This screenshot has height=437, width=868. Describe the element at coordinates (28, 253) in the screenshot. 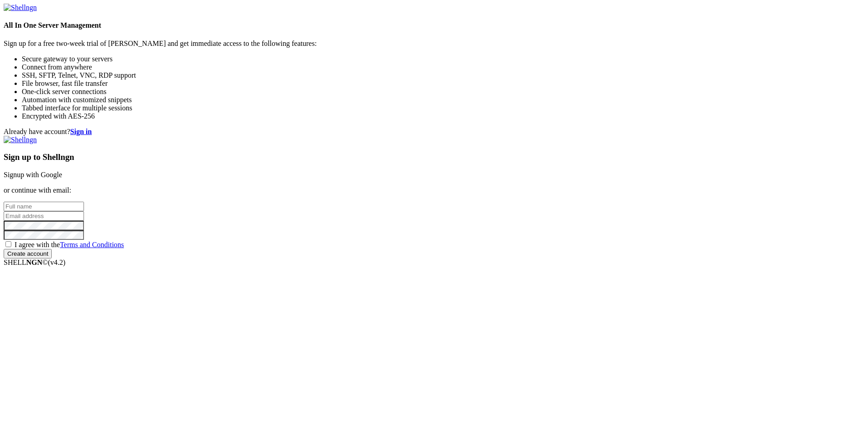

I see `input: Create account` at that location.